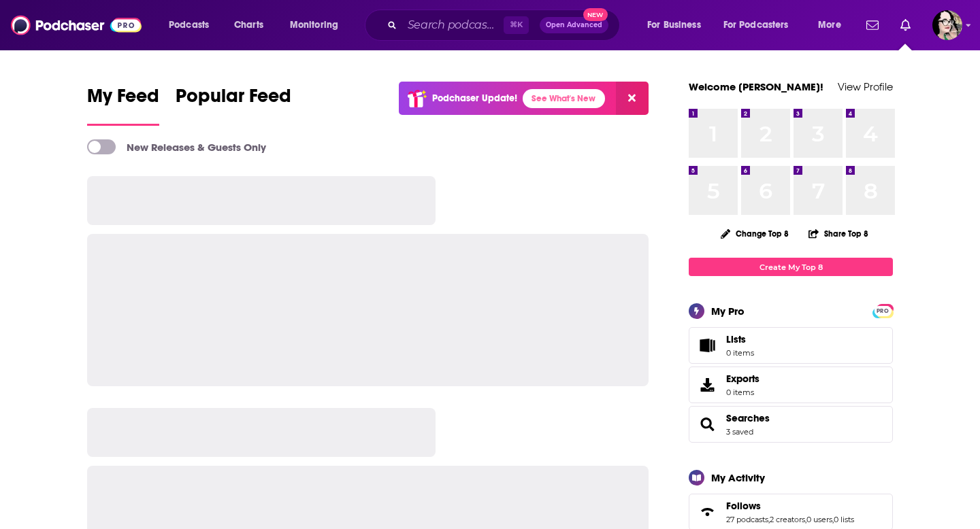  I want to click on span: Monitoring, so click(314, 25).